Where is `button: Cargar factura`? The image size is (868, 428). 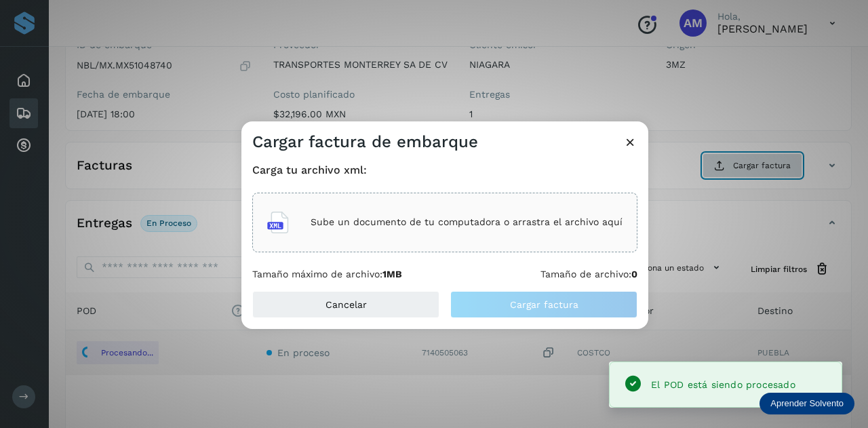
button: Cargar factura is located at coordinates (544, 304).